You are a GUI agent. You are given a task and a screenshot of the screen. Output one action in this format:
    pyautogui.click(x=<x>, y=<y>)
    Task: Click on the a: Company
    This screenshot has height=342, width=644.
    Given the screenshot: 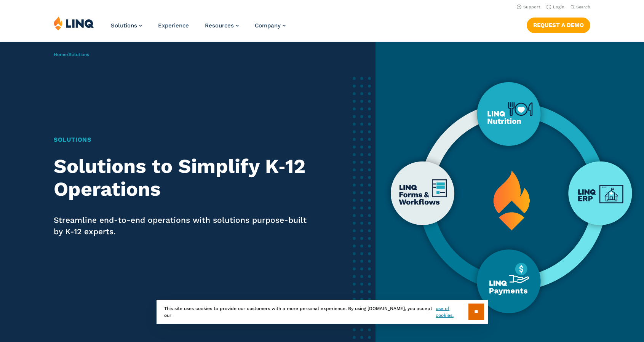 What is the action you would take?
    pyautogui.click(x=270, y=25)
    